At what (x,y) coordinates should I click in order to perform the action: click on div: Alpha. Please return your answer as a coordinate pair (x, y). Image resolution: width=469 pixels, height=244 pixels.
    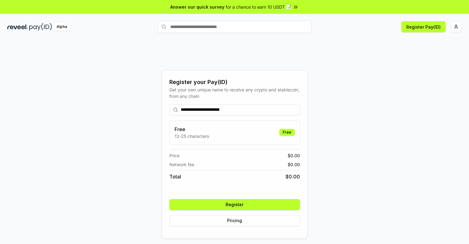
    Looking at the image, I should click on (62, 27).